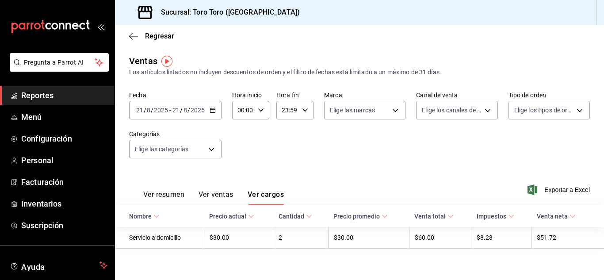  What do you see at coordinates (175, 134) in the screenshot?
I see `label: Categorías` at bounding box center [175, 134].